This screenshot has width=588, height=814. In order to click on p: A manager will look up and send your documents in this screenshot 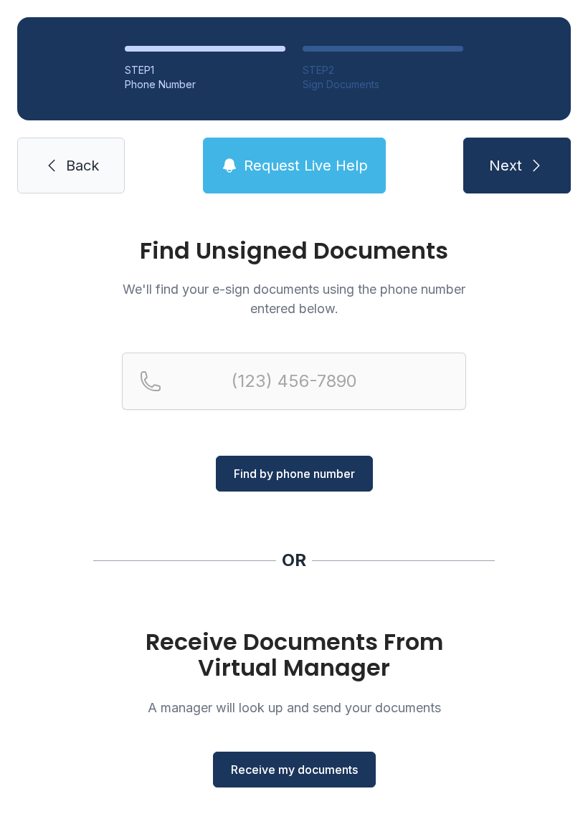, I will do `click(294, 707)`.